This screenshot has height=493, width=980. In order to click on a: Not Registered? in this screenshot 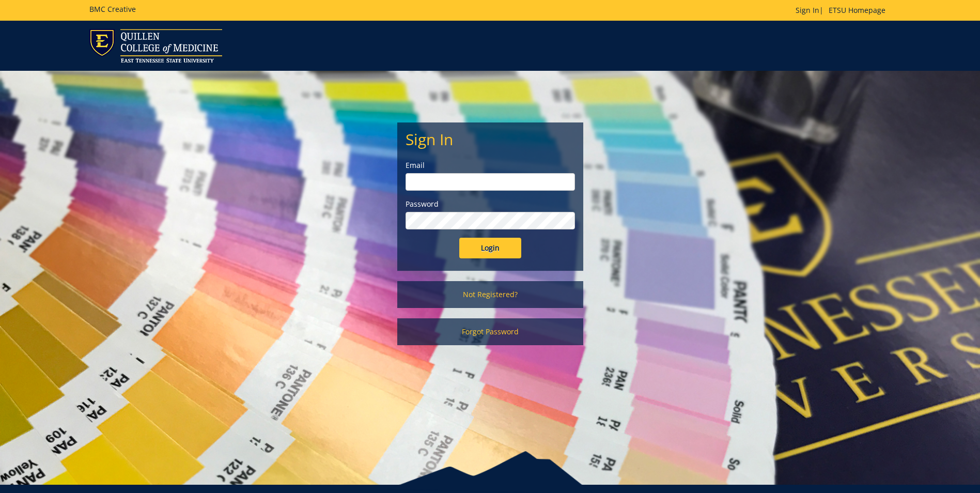, I will do `click(490, 295)`.